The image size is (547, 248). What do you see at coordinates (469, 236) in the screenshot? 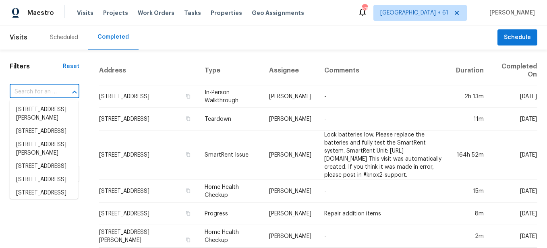
I see `td: 2m` at bounding box center [469, 236].